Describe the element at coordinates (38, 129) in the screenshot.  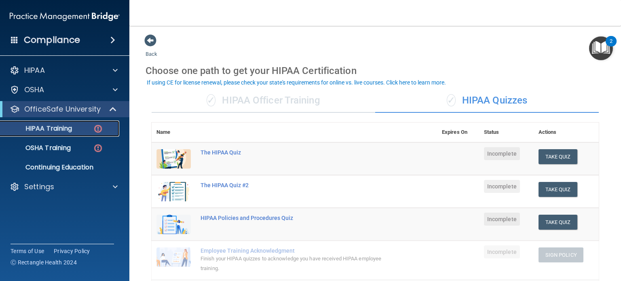
I see `p: HIPAA Training` at that location.